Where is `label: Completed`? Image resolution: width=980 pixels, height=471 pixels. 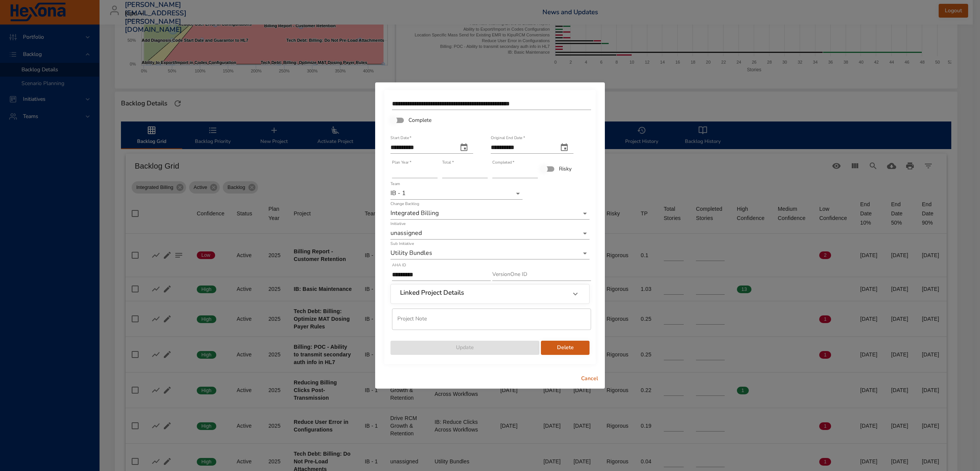 label: Completed is located at coordinates (504, 162).